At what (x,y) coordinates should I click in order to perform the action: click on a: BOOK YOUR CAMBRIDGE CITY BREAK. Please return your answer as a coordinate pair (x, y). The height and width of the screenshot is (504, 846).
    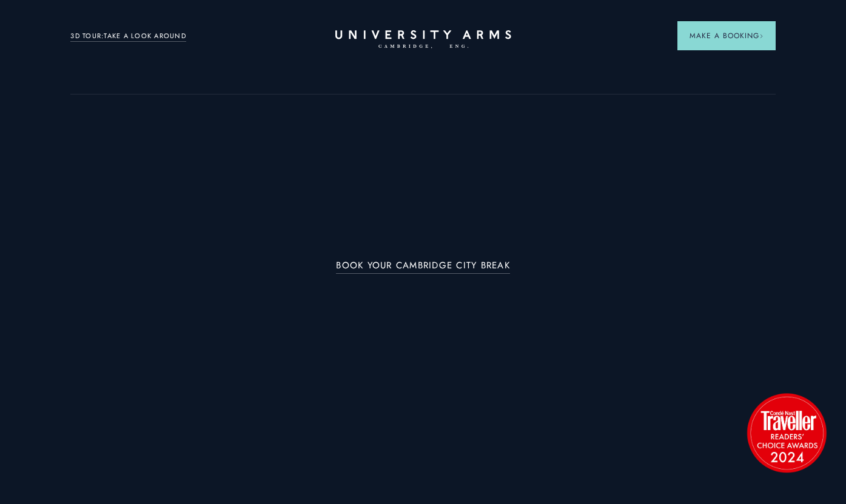
    Looking at the image, I should click on (423, 267).